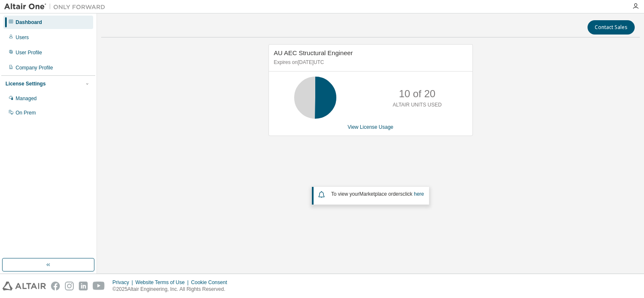  I want to click on img: linkedin.svg, so click(83, 286).